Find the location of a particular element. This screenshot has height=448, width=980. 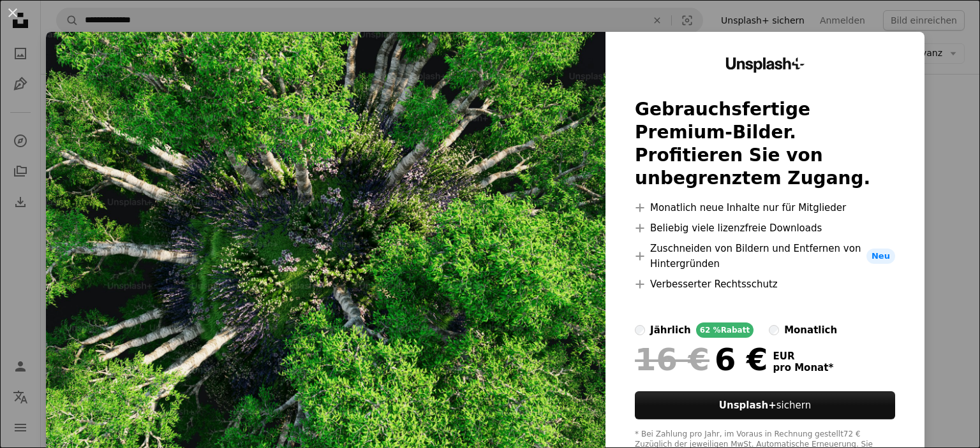

li: Beliebig viele lizenzfreie Downloads is located at coordinates (765, 228).